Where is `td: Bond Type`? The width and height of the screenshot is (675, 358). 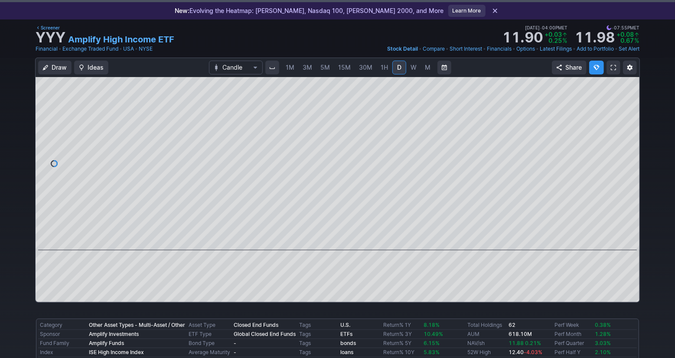
td: Bond Type is located at coordinates (209, 344).